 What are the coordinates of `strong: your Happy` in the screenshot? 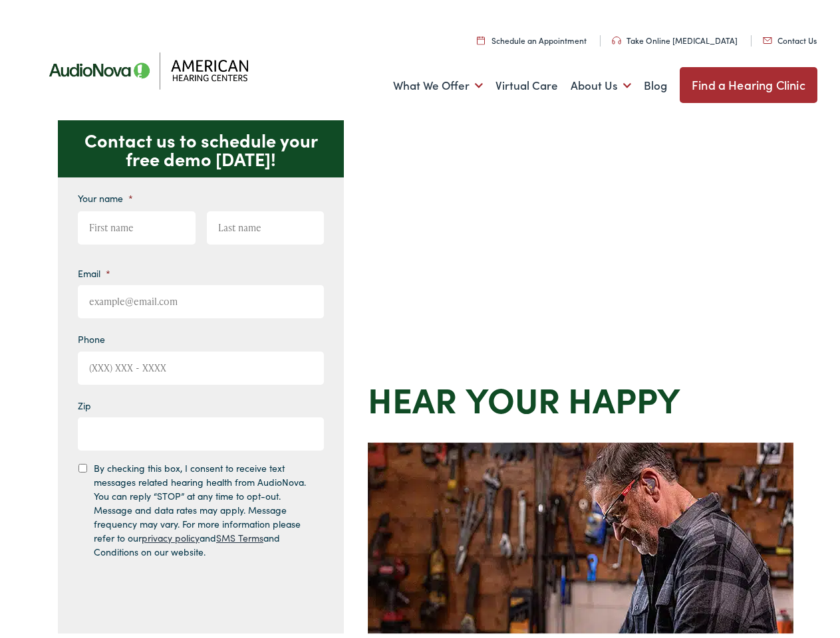 It's located at (573, 394).